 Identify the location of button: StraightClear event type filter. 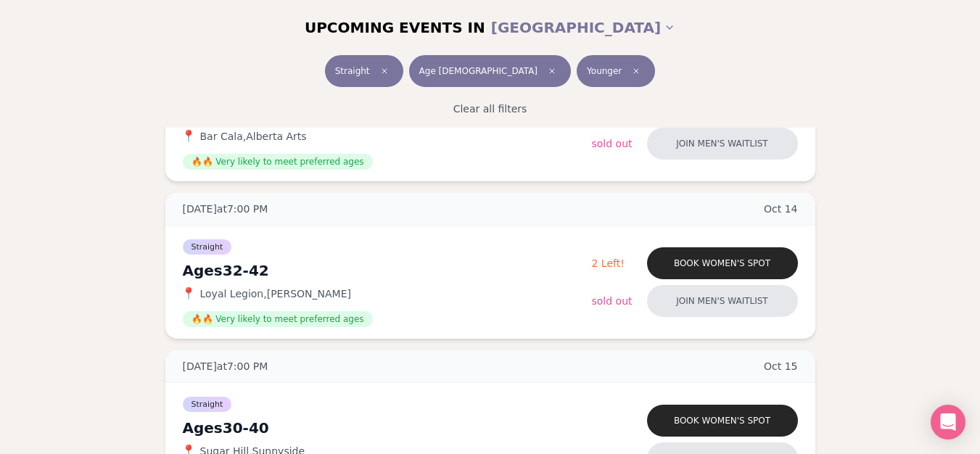
(365, 71).